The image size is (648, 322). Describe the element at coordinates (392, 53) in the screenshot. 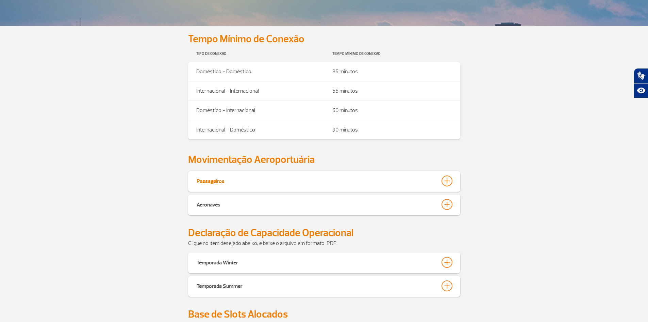

I see `th: Tempo Mínimo de Conexão` at that location.